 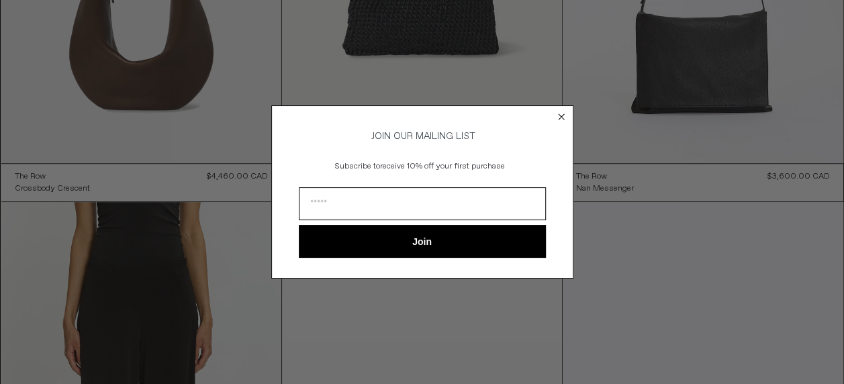 I want to click on input: Email, so click(x=422, y=204).